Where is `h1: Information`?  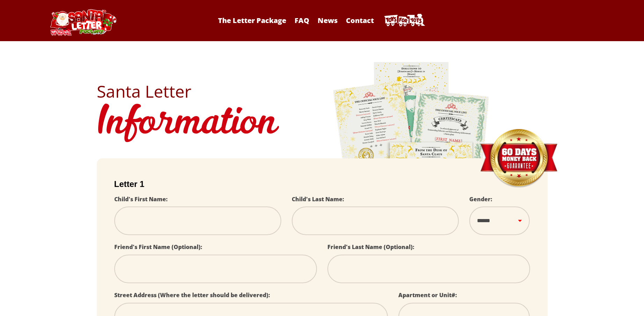
h1: Information is located at coordinates (322, 124).